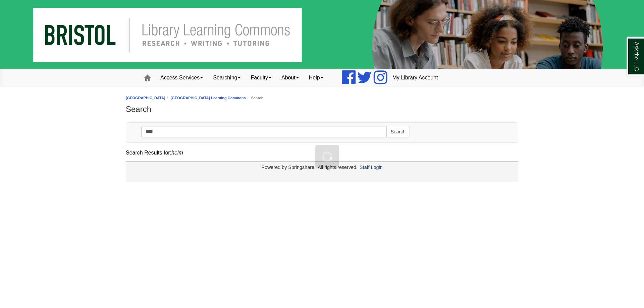 Image resolution: width=644 pixels, height=308 pixels. I want to click on a: Access Services, so click(182, 78).